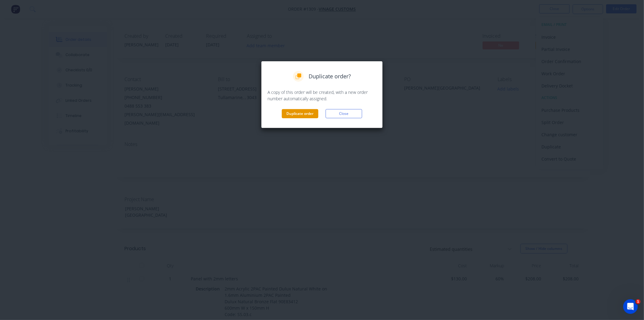 The height and width of the screenshot is (320, 644). I want to click on button: Duplicate order, so click(300, 114).